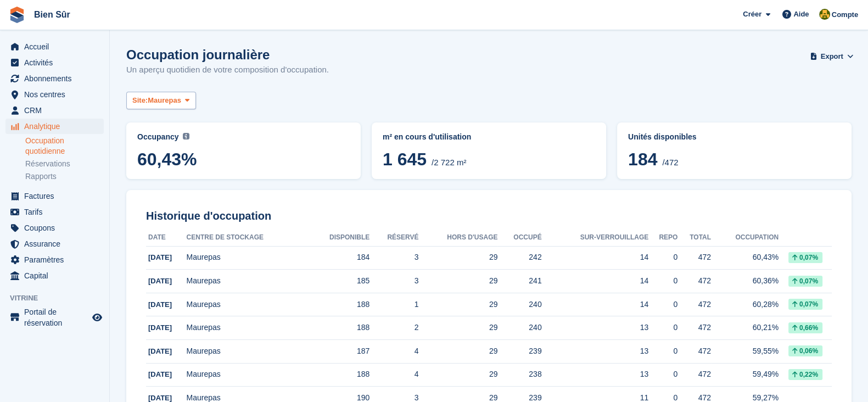  Describe the element at coordinates (806, 375) in the screenshot. I see `div: 0,22%` at that location.